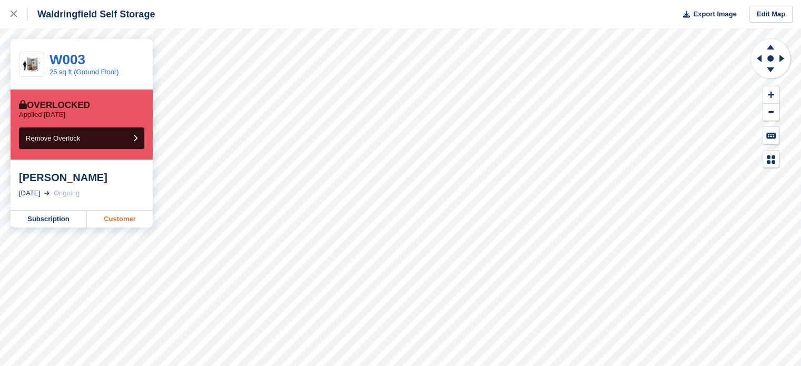  Describe the element at coordinates (47, 193) in the screenshot. I see `img: arrow-right-light-icn-cde0832a797a2874e46488d9cf13f60e5c3a73dbe684e267c42b8395dfbc2abf.svg` at that location.